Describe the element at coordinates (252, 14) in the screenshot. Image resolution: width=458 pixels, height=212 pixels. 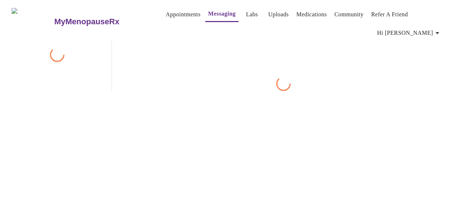
I see `a: Labs` at that location.